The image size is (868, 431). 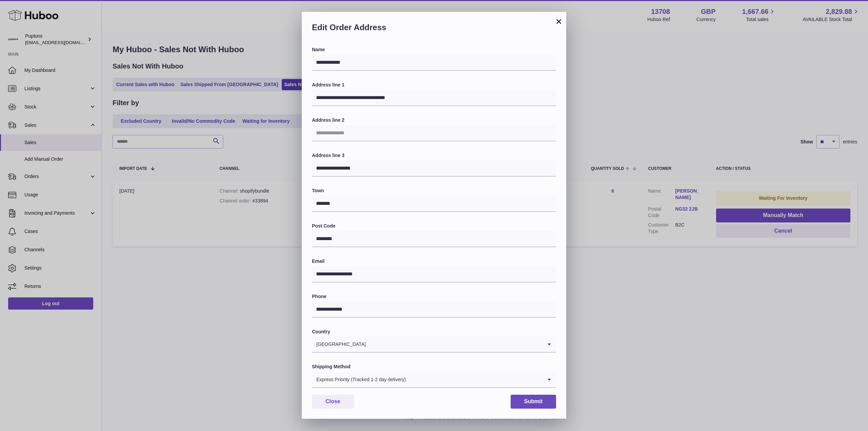 I want to click on span: Express Priority (Tracked 1-2 day delivery), so click(x=359, y=380).